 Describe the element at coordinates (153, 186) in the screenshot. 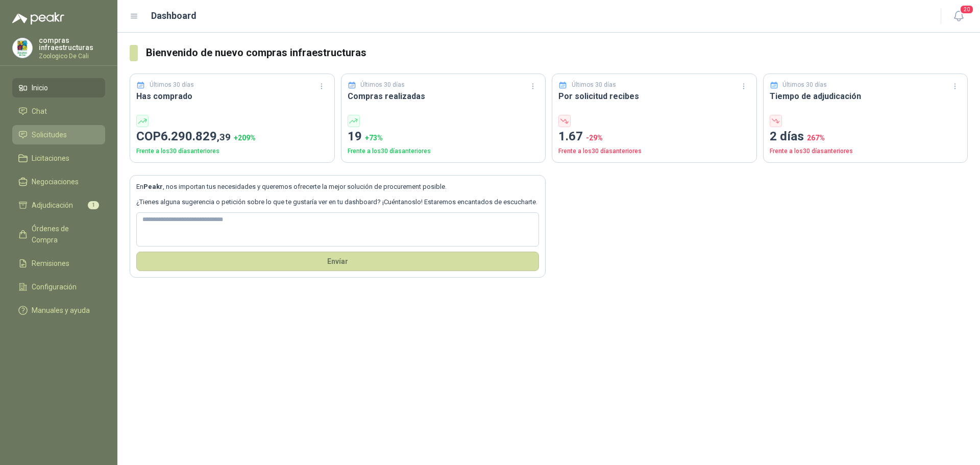

I see `b: Peakr` at that location.